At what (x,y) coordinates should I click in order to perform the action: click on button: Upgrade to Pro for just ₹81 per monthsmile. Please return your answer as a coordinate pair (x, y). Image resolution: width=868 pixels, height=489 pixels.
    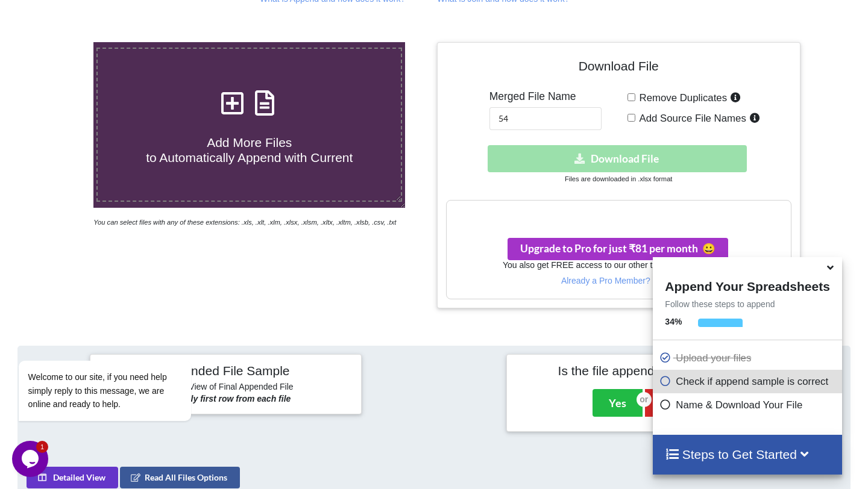
    Looking at the image, I should click on (618, 248).